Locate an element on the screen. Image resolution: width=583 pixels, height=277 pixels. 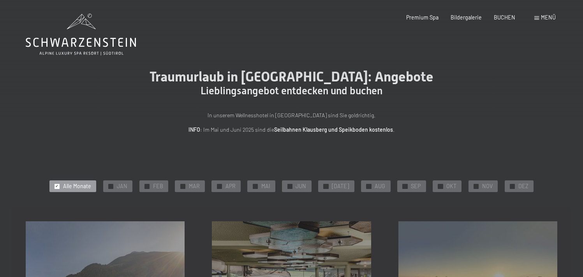
span: FEB is located at coordinates (158, 186).